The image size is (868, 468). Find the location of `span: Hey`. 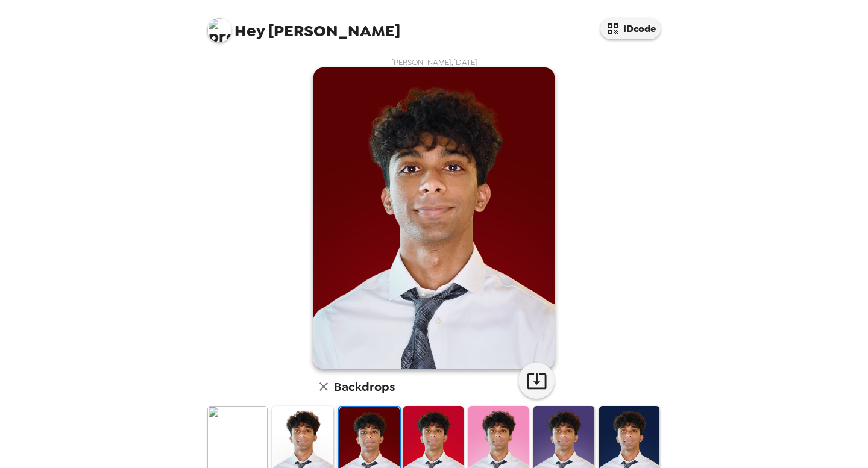

span: Hey is located at coordinates (249, 31).